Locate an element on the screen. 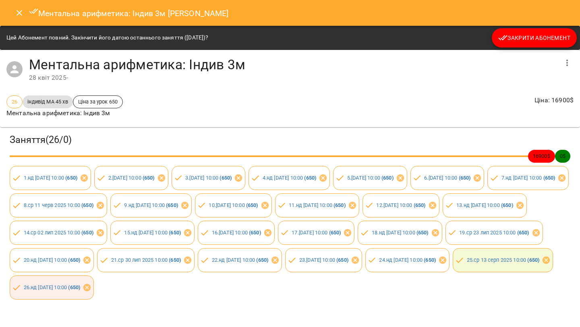  a: 25.ср 13 серп 2025 10:00 (650) is located at coordinates (503, 260).